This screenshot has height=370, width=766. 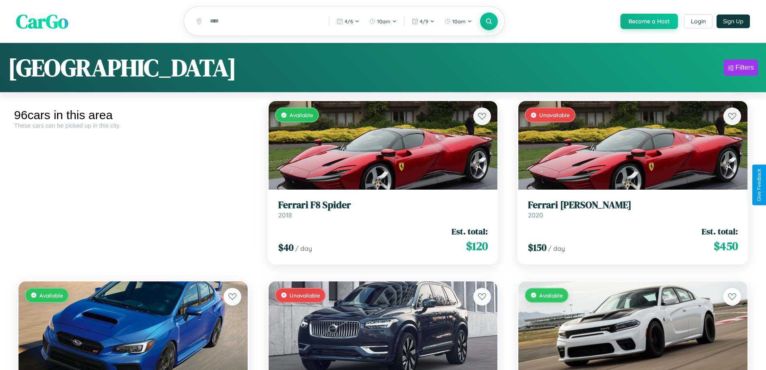 What do you see at coordinates (133, 125) in the screenshot?
I see `div: These cars can be picked up in this city.` at bounding box center [133, 125].